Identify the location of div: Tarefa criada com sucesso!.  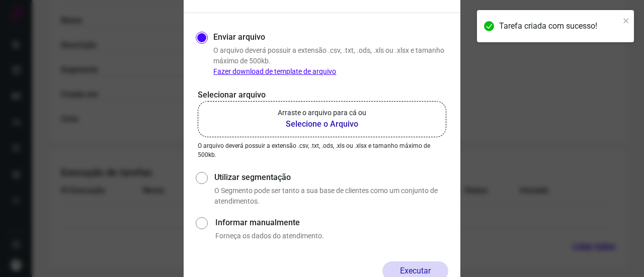
(559, 26).